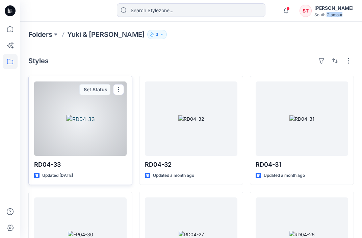  What do you see at coordinates (306, 11) in the screenshot?
I see `div: ST` at bounding box center [306, 11].